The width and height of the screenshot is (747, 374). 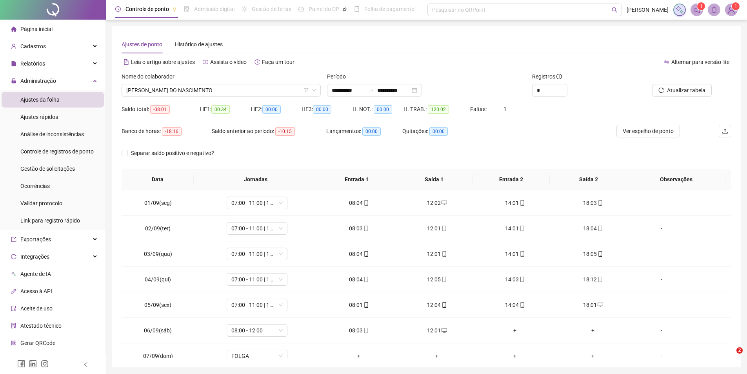 What do you see at coordinates (593, 305) in the screenshot?
I see `div: 18:01` at bounding box center [593, 305].